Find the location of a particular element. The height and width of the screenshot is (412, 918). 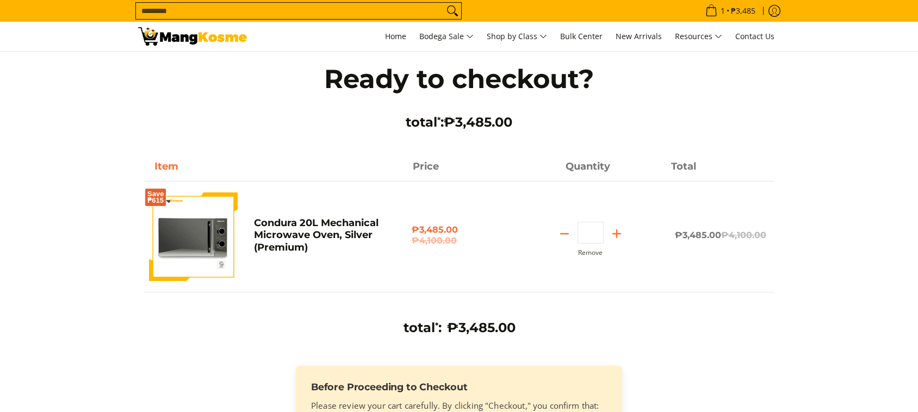

span: Shop by Class is located at coordinates (517, 36).